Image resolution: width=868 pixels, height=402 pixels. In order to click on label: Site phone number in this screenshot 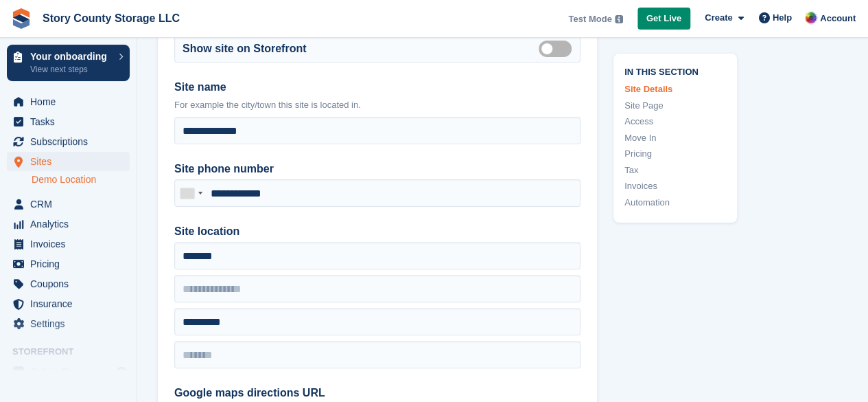, I will do `click(378, 169)`.